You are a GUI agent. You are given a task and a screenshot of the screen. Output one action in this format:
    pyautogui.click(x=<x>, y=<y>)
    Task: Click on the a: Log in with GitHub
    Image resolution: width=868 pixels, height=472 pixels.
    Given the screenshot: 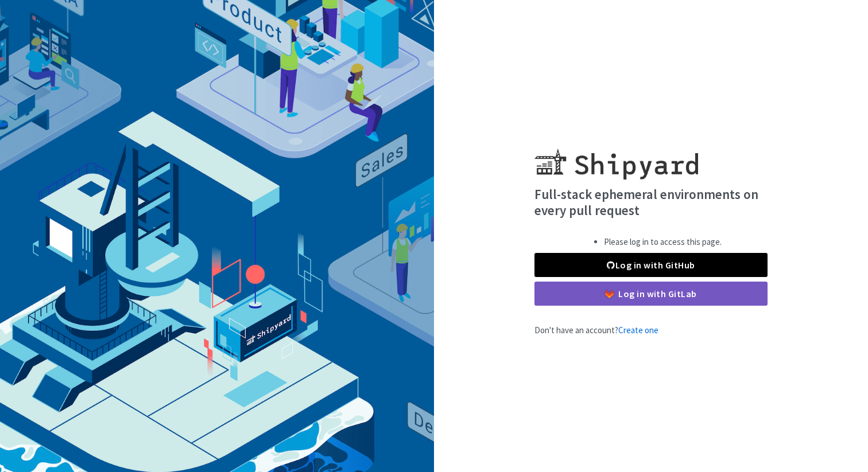 What is the action you would take?
    pyautogui.click(x=651, y=265)
    